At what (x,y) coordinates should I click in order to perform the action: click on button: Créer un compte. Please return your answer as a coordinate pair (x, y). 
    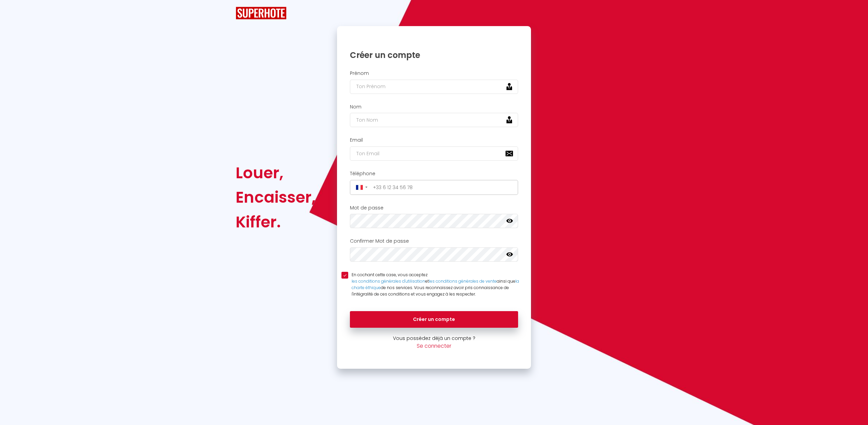
    Looking at the image, I should click on (434, 320).